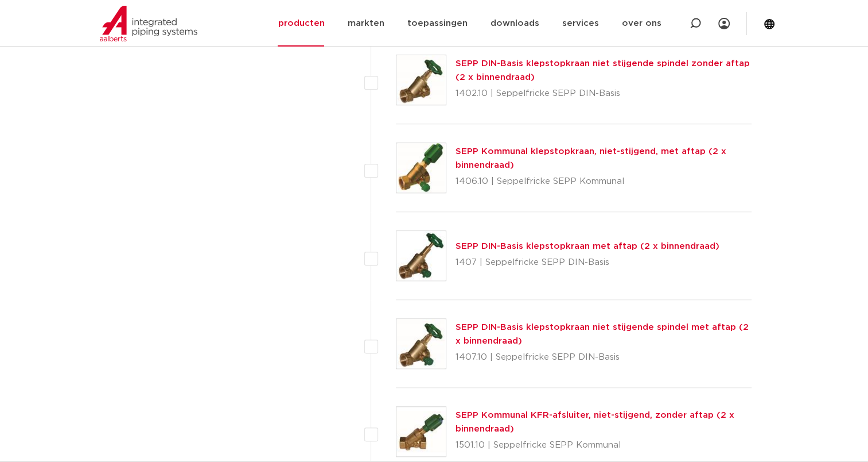 The height and width of the screenshot is (462, 868). I want to click on a: SEPP DIN-Basis klepstopkraan niet stijgende spindel met aftap (2 x binnendraad), so click(602, 333).